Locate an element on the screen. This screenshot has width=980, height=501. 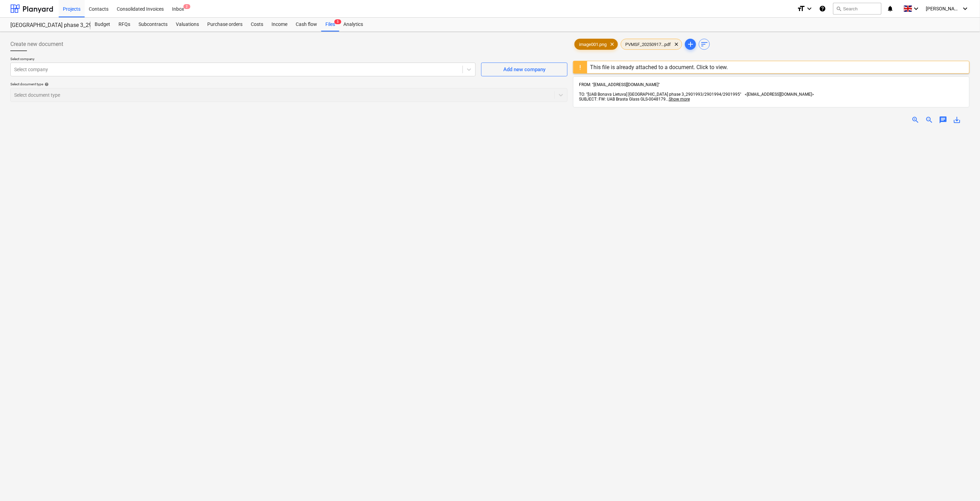
div: Cash flow is located at coordinates (307, 25).